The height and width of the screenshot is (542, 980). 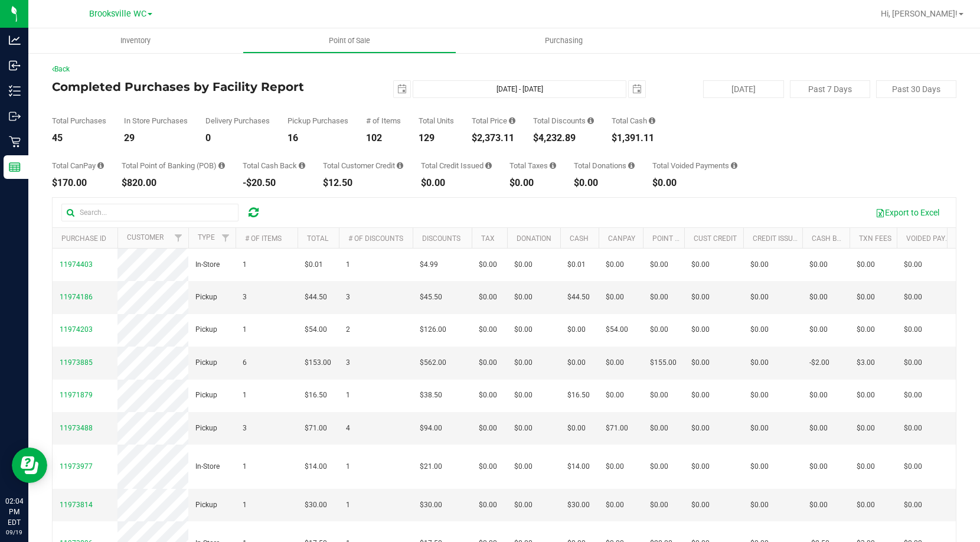 I want to click on div: $2,373.11, so click(x=493, y=138).